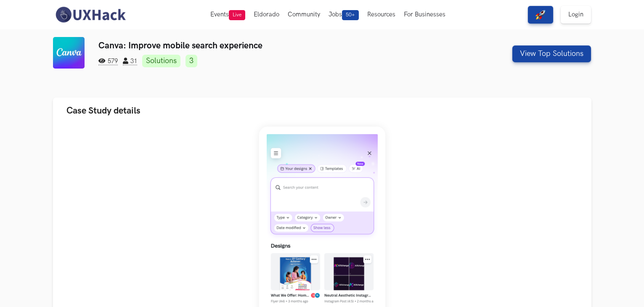  I want to click on button: View Top Solutions, so click(551, 54).